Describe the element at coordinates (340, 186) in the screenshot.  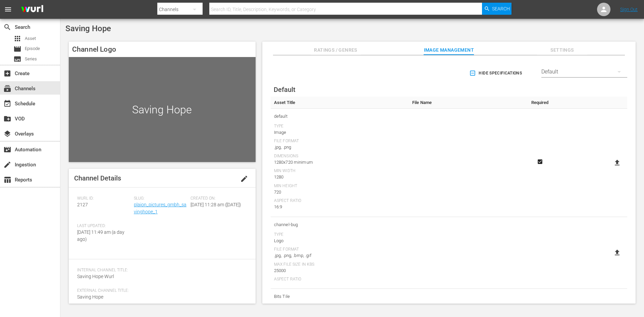
I see `div: Min Height` at that location.